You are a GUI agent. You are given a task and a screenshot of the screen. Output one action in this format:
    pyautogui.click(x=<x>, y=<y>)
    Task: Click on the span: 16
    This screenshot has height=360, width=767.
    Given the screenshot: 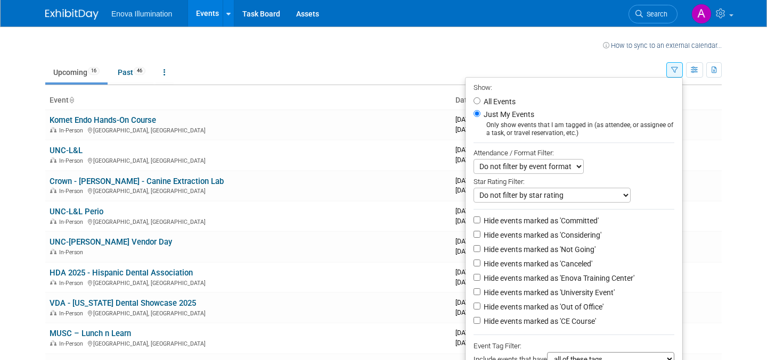 What is the action you would take?
    pyautogui.click(x=94, y=71)
    